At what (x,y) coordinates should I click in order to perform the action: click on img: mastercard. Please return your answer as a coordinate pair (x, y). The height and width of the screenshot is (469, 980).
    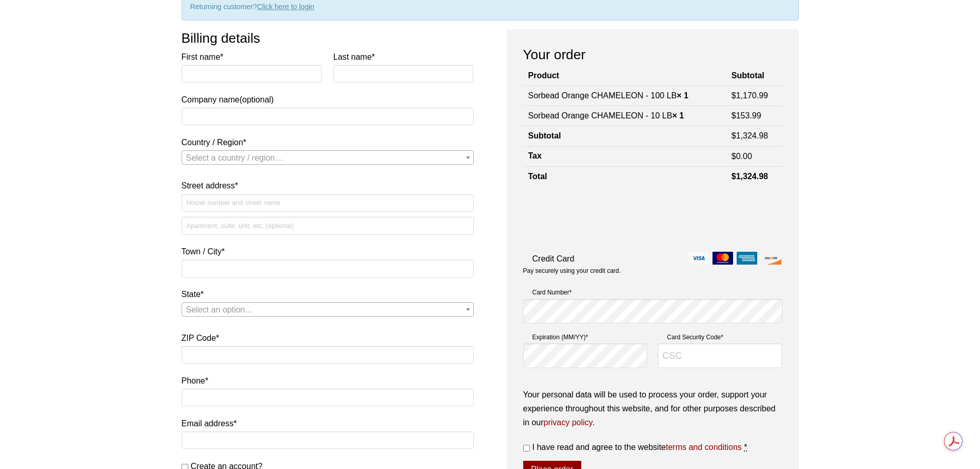
    Looking at the image, I should click on (723, 257).